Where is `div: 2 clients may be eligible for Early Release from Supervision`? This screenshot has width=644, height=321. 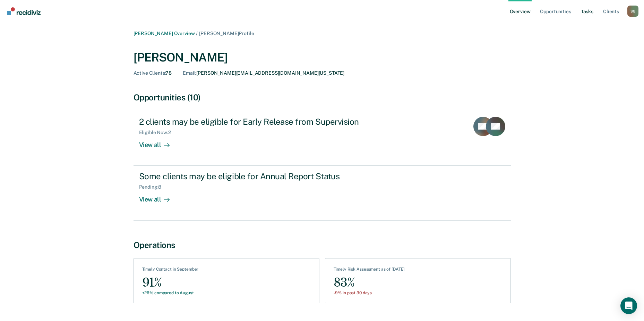 div: 2 clients may be eligible for Early Release from Supervision is located at coordinates (261, 121).